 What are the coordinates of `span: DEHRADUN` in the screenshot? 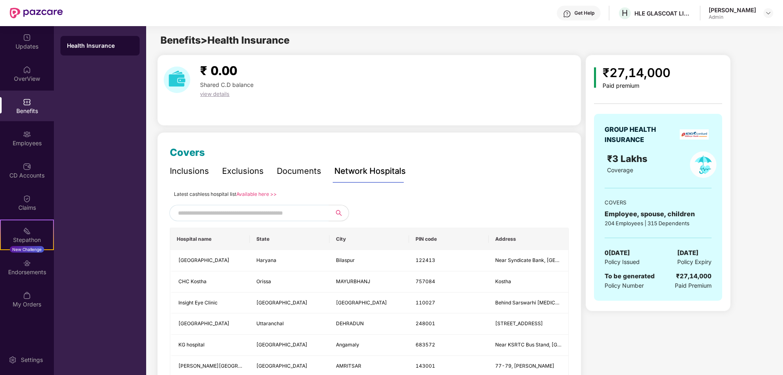 It's located at (350, 323).